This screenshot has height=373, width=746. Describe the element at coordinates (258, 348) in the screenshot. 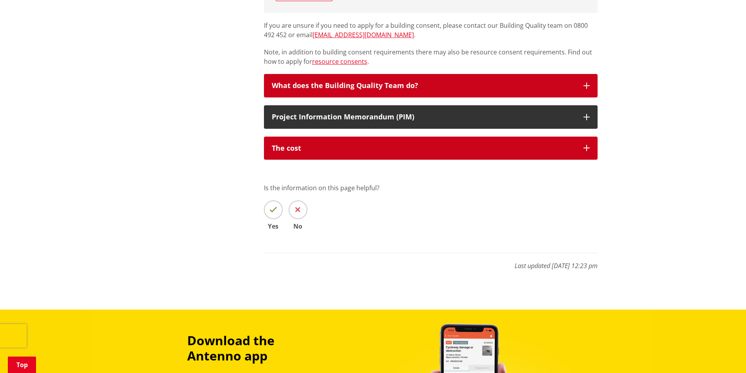

I see `h3: Download the Antenno app` at that location.